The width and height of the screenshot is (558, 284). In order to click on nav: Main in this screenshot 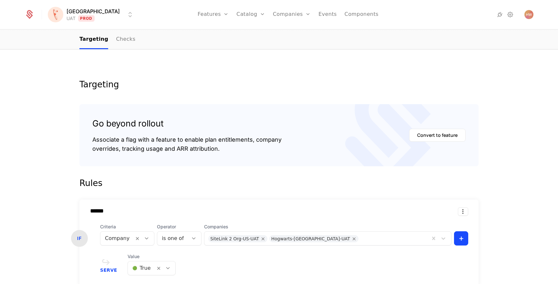, I will do `click(279, 39)`.